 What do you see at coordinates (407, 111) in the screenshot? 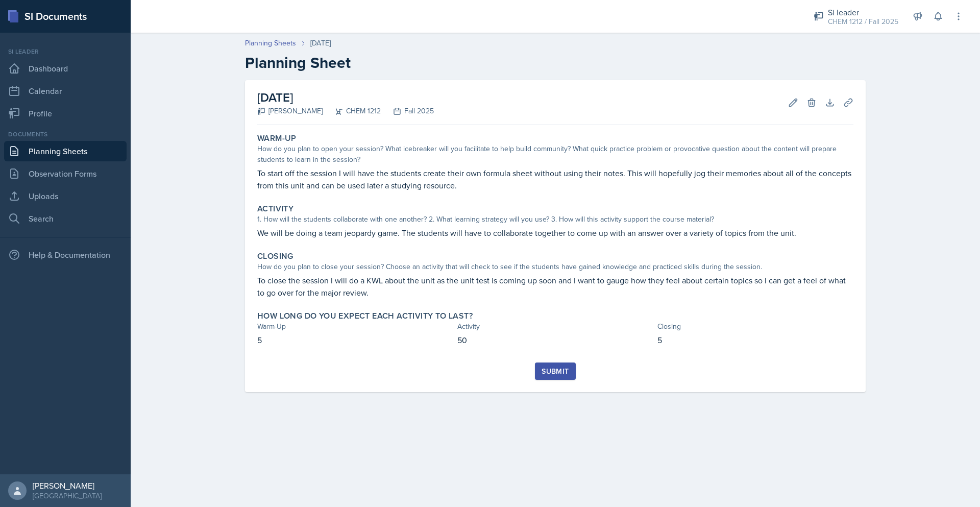
I see `div: Fall 2025` at bounding box center [407, 111].